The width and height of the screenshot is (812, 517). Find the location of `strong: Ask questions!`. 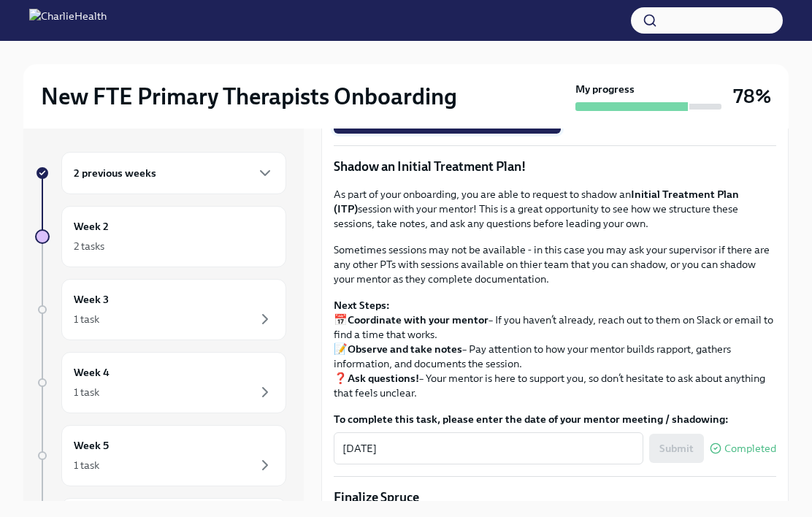

strong: Ask questions! is located at coordinates (383, 378).